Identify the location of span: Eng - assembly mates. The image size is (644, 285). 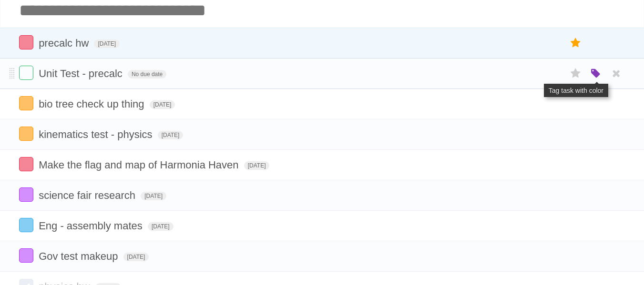
(92, 225).